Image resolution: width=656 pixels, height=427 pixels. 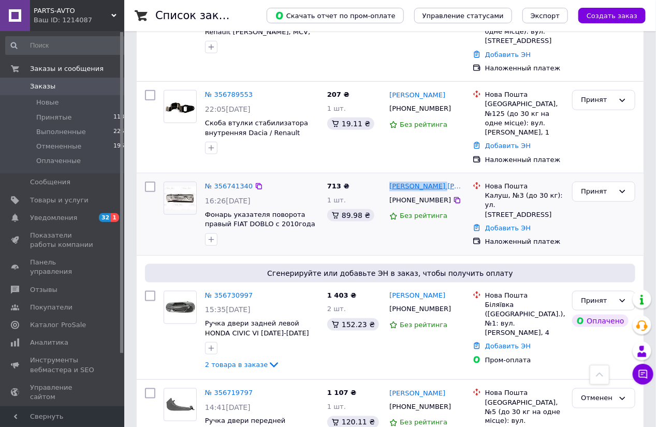 What do you see at coordinates (63, 365) in the screenshot?
I see `span: Инструменты вебмастера и SEO` at bounding box center [63, 365].